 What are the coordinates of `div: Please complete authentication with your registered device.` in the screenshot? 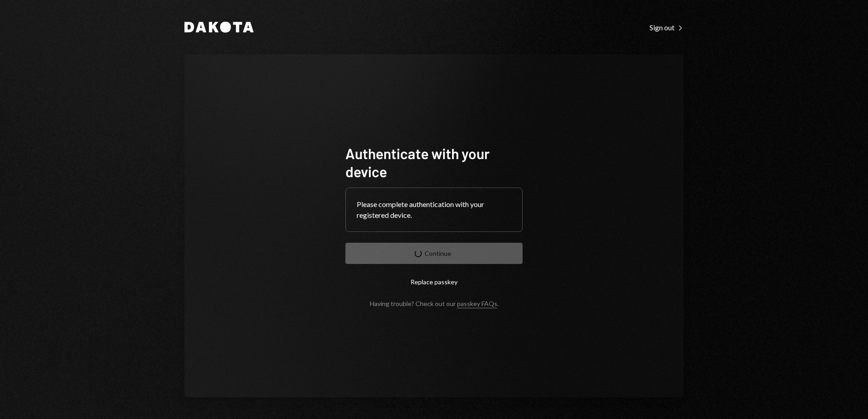 It's located at (434, 210).